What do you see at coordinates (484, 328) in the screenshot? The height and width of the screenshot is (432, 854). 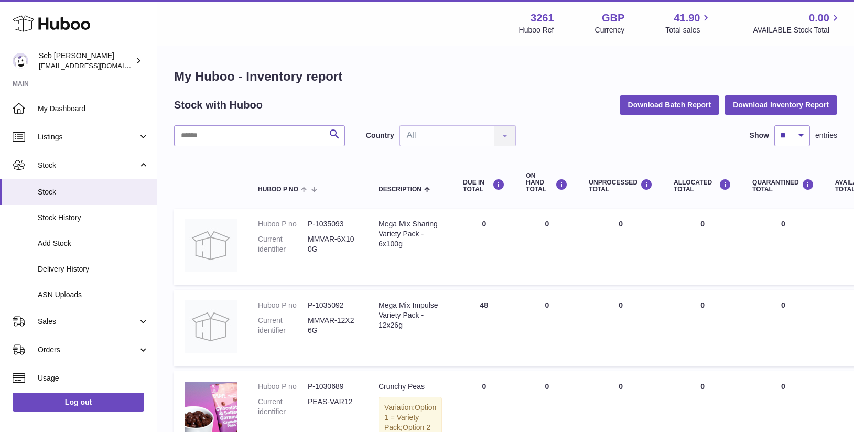 I see `td: 48` at bounding box center [484, 328].